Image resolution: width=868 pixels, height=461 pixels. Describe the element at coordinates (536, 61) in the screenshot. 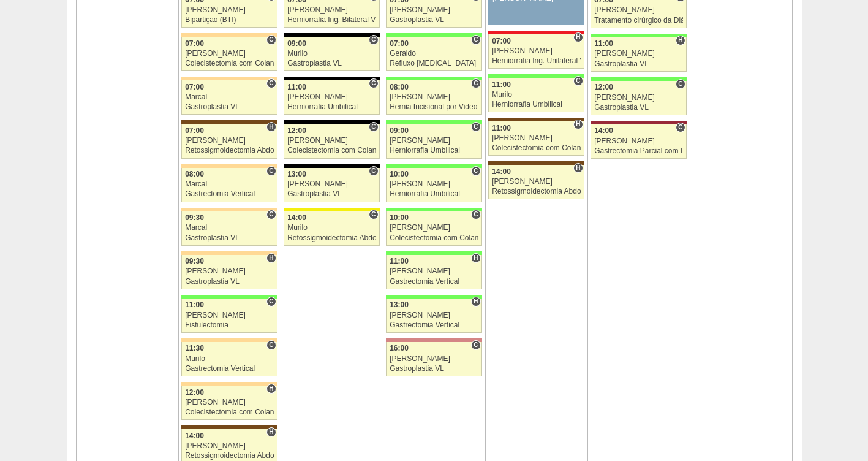

I see `div: Herniorrafia Ing. Unilateral VL` at that location.